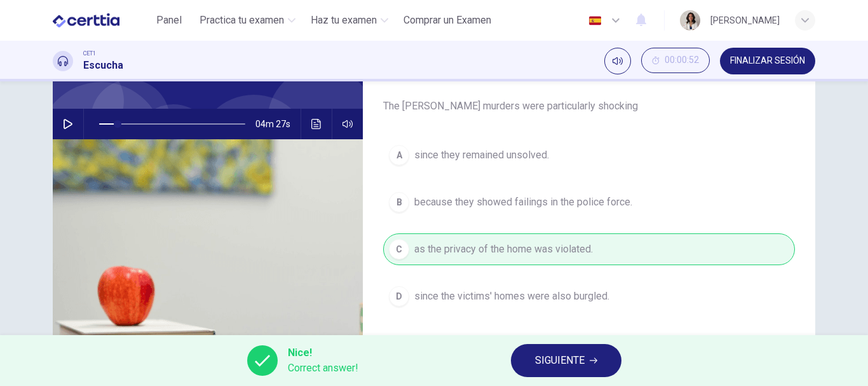  I want to click on span: Nice!, so click(323, 352).